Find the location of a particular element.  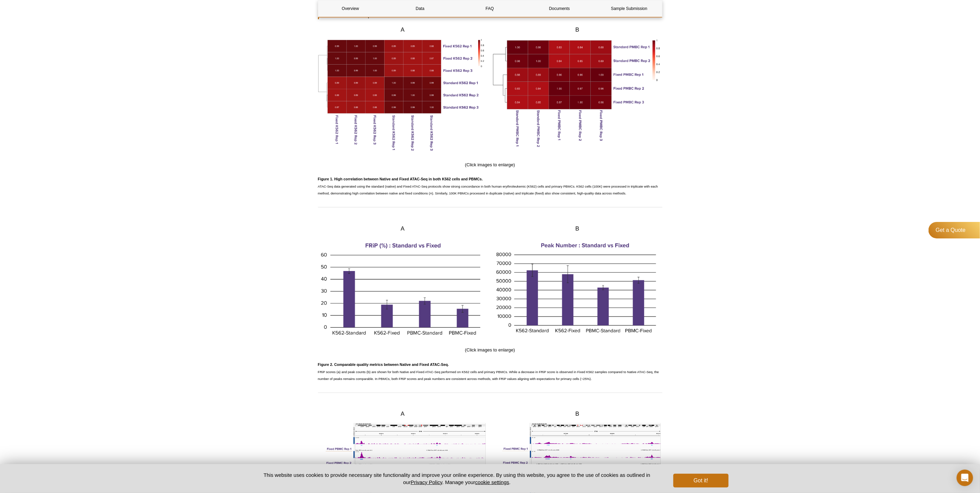

a: FAQ is located at coordinates (490, 8).